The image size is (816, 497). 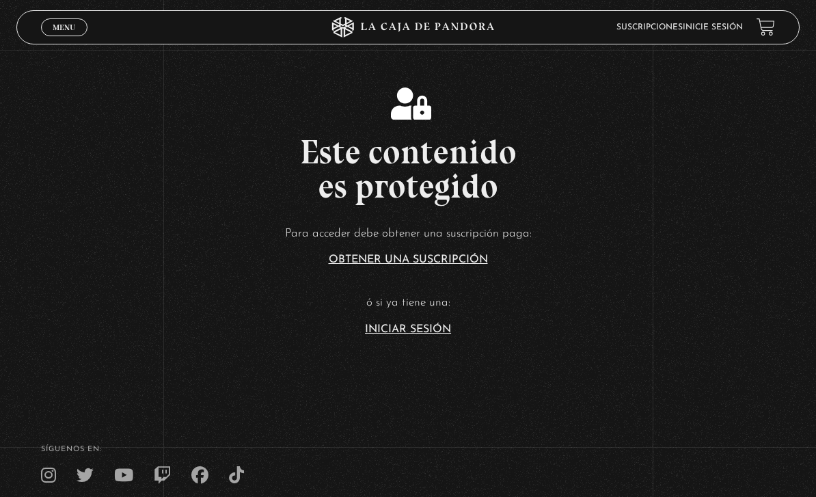 I want to click on a: Obtener una suscripción, so click(x=408, y=260).